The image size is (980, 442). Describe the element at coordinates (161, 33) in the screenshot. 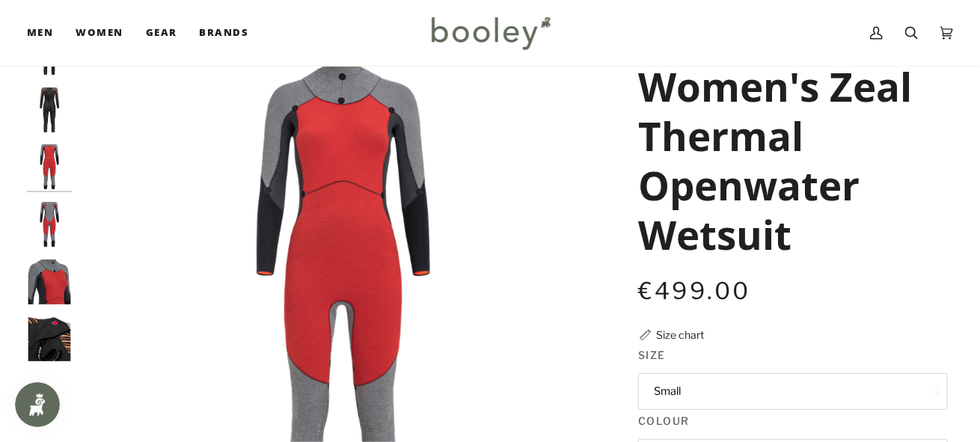

I see `span: Gear` at that location.